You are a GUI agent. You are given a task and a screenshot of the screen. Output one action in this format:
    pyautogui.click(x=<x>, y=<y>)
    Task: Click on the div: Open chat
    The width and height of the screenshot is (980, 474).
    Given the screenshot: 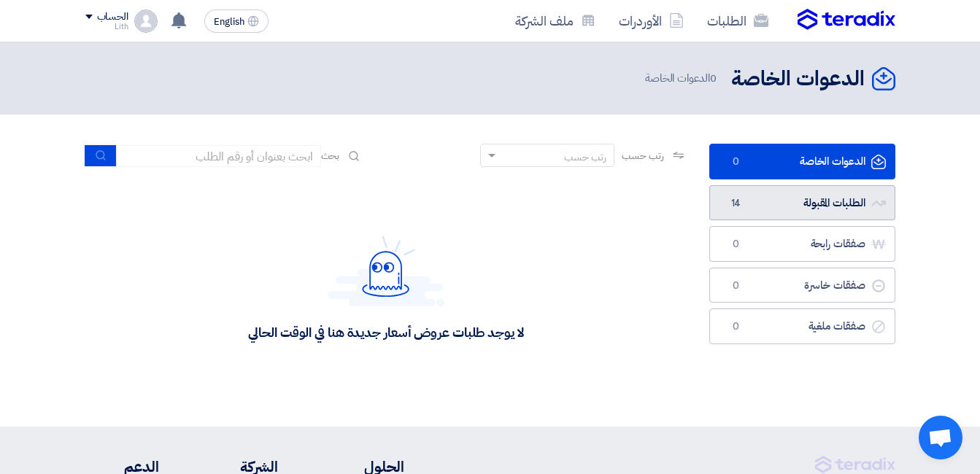 What is the action you would take?
    pyautogui.click(x=940, y=438)
    